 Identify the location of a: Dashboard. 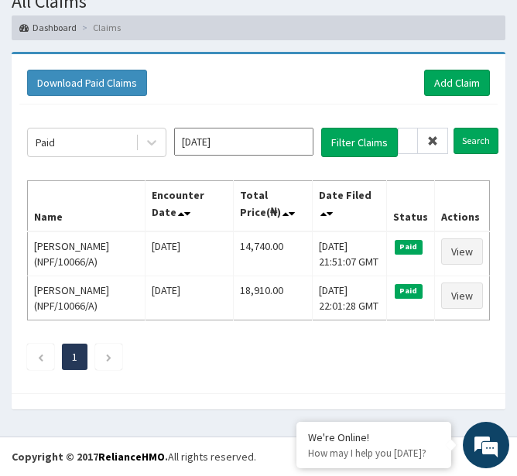
(48, 27).